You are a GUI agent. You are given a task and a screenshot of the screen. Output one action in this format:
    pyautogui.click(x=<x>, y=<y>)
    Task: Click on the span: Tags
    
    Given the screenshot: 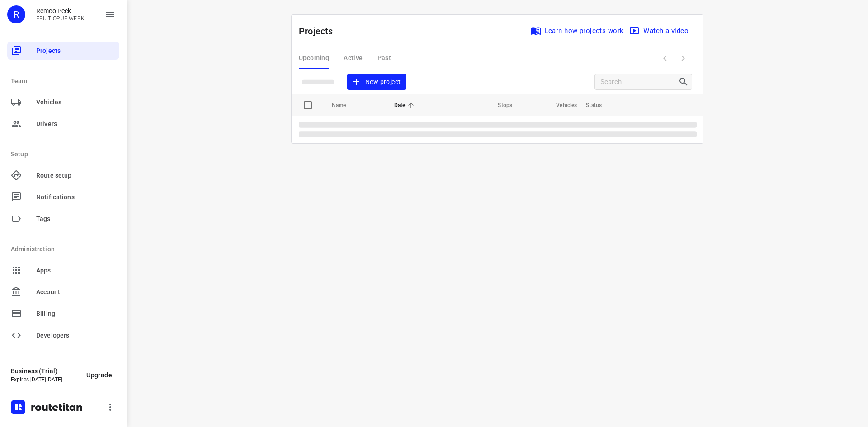 What is the action you would take?
    pyautogui.click(x=76, y=219)
    